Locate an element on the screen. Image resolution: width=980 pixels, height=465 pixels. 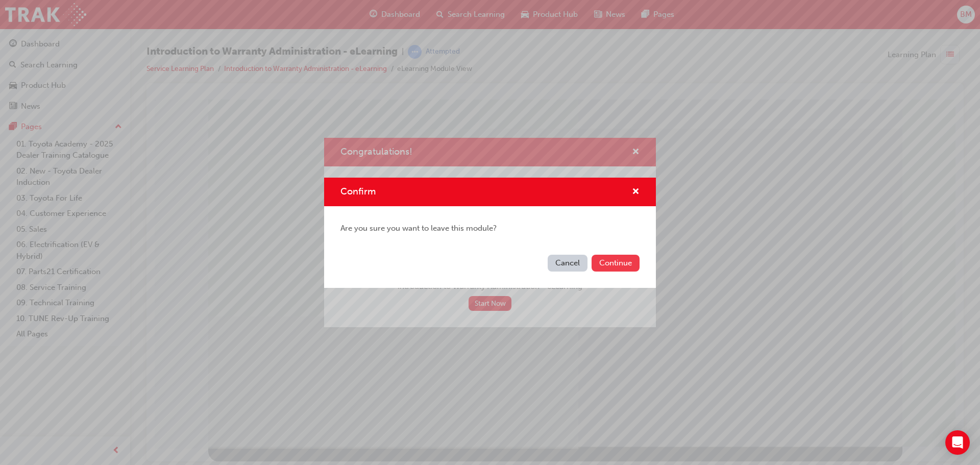
button: cross-icon is located at coordinates (636, 192).